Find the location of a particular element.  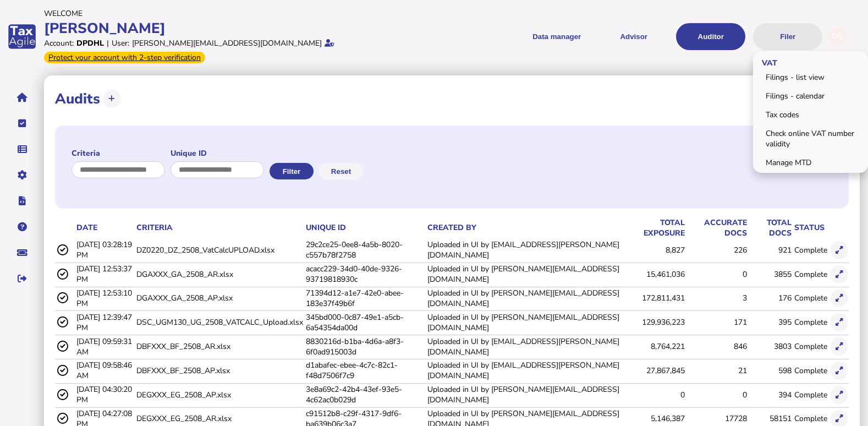

button: Developer hub links is located at coordinates (22, 201).